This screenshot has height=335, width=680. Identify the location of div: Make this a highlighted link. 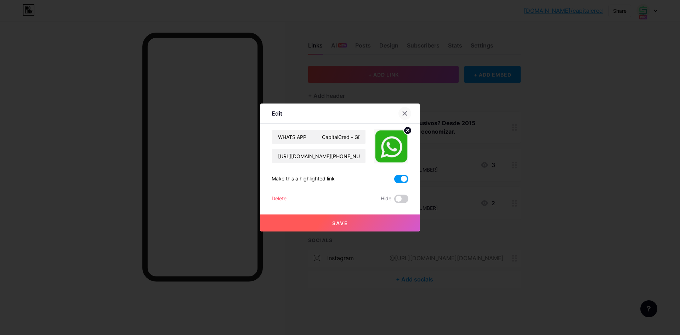
(303, 179).